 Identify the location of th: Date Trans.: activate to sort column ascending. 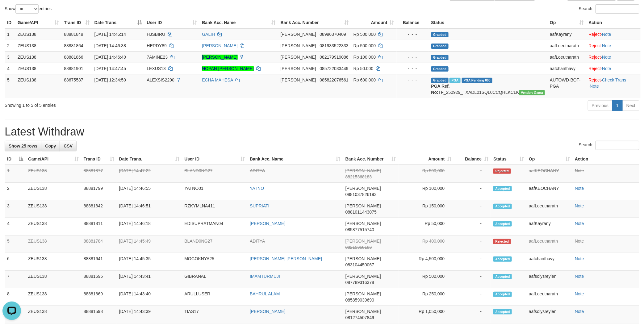
(150, 159).